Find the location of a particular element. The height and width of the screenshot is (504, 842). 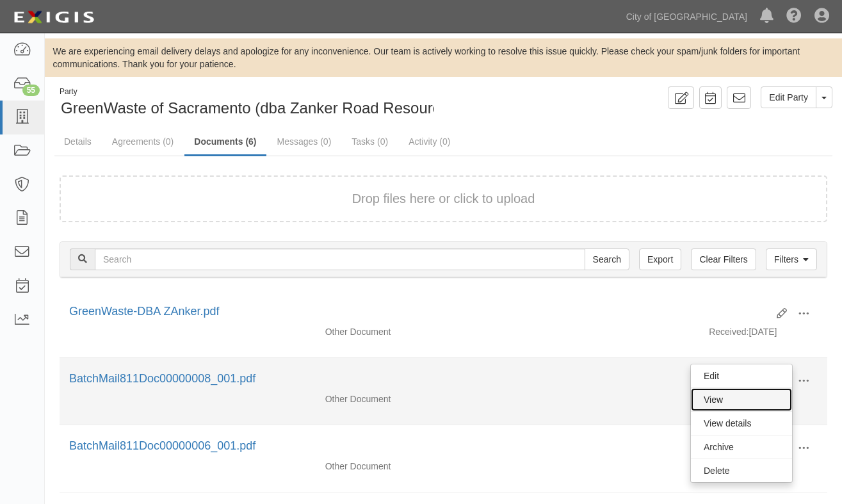

a: Tasks (0) is located at coordinates (370, 142).